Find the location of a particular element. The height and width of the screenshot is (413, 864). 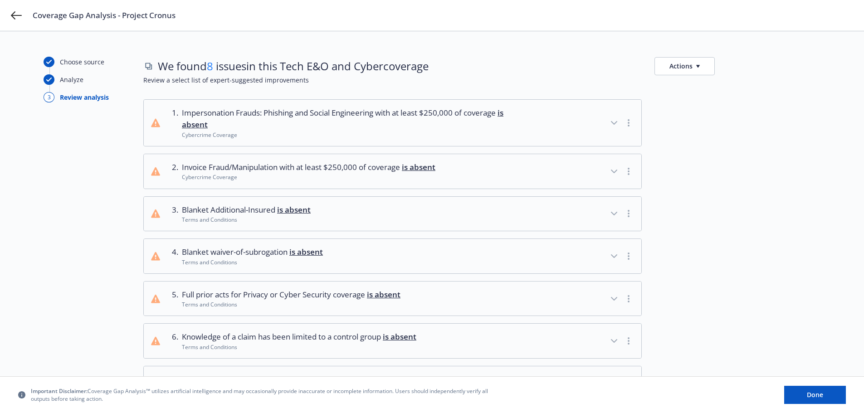

div: 3 . is located at coordinates (173, 214).